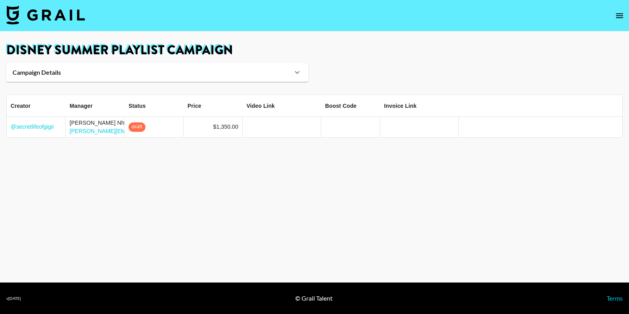  What do you see at coordinates (619, 16) in the screenshot?
I see `button: open drawer` at bounding box center [619, 16].